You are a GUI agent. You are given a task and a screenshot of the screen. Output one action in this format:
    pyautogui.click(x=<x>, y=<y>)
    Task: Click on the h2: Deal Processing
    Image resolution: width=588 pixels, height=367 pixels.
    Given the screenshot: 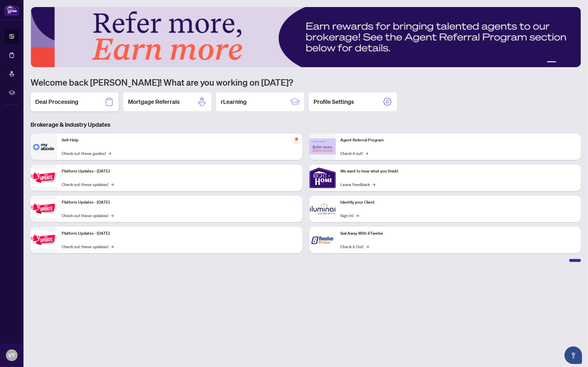 What is the action you would take?
    pyautogui.click(x=57, y=102)
    